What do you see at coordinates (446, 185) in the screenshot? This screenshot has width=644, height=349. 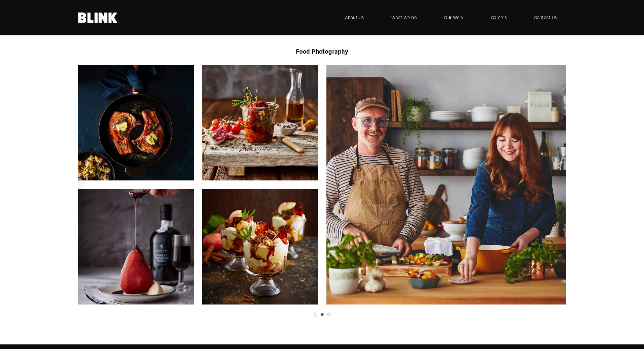 I see `img: 23-stylists-group-shot-dps-02.jpg` at bounding box center [446, 185].